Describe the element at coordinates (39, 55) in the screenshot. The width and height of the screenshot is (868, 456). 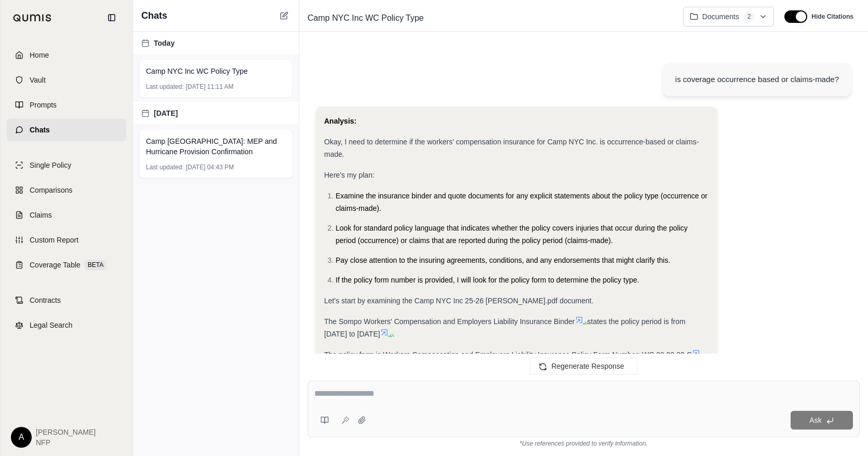
I see `span: Home` at that location.